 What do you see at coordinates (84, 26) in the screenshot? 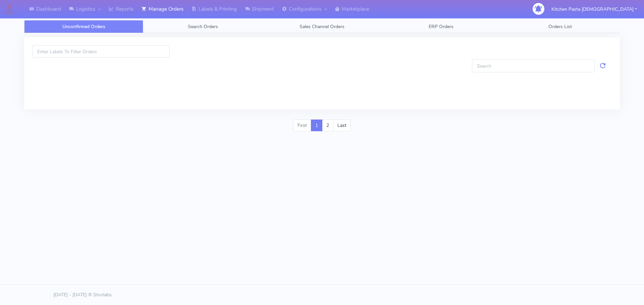
I see `span: Unconfirmed Orders` at bounding box center [84, 26].